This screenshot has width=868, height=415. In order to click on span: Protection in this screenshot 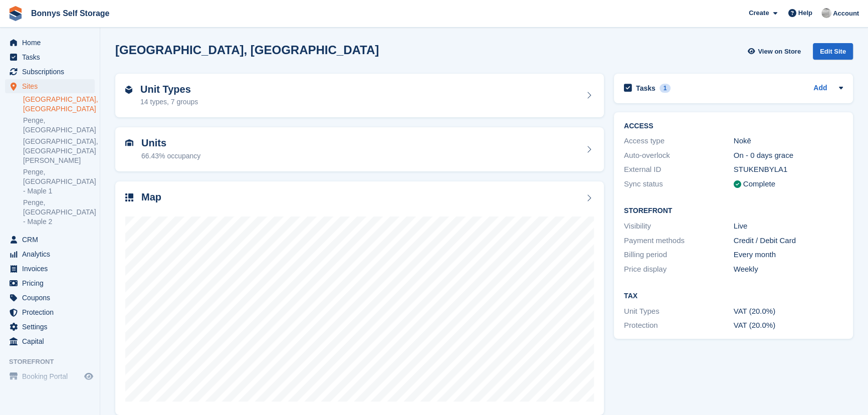, I will do `click(52, 312)`.